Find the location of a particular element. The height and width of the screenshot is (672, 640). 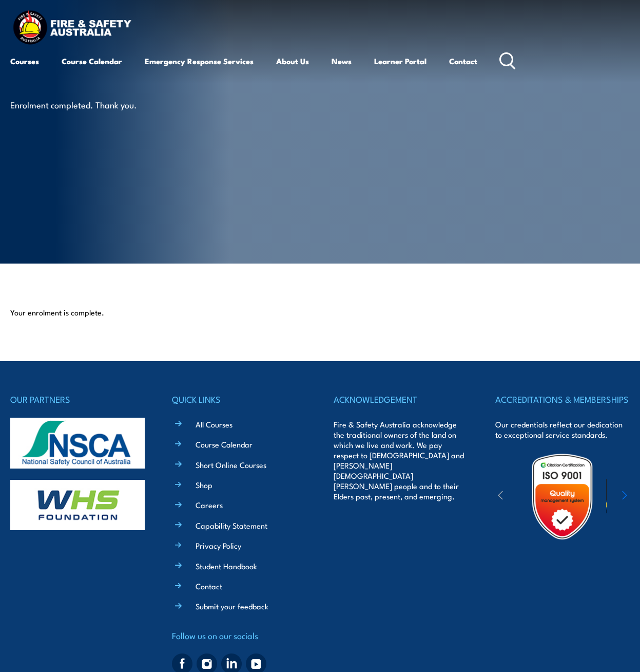

p: Fire & Safety Australia acknowledge the traditional owners of the land on which we live and work.... is located at coordinates (401, 460).